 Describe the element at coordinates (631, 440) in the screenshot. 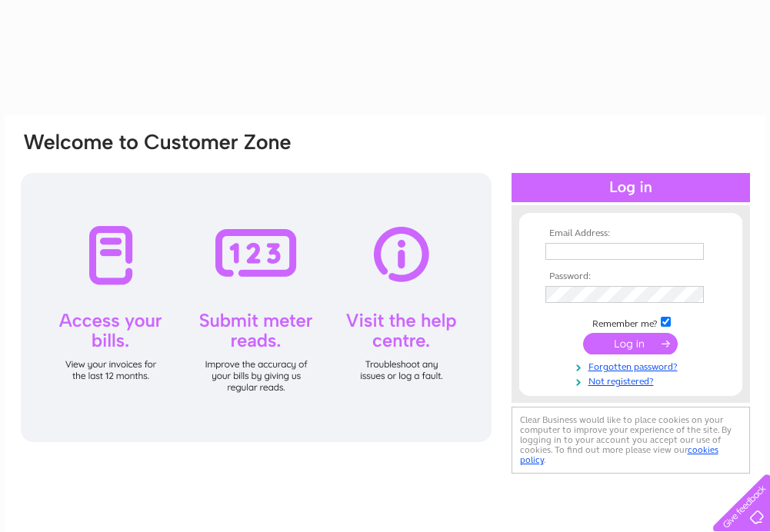

I see `div: Clear Business would like to place cookies on your computer to improve your experience of the sit...` at that location.